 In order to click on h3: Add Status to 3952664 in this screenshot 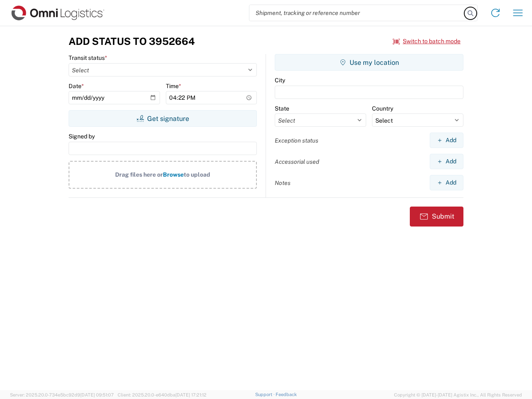, I will do `click(132, 41)`.